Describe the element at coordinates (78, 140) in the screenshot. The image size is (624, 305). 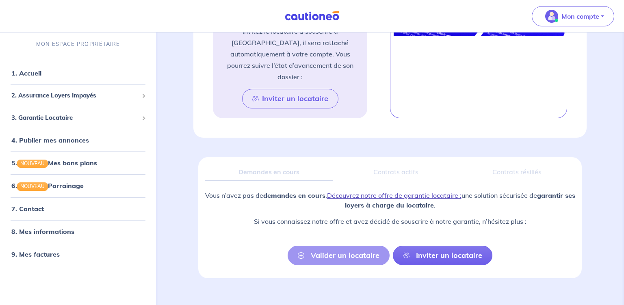
I see `div: 4. Publier mes annonces` at that location.